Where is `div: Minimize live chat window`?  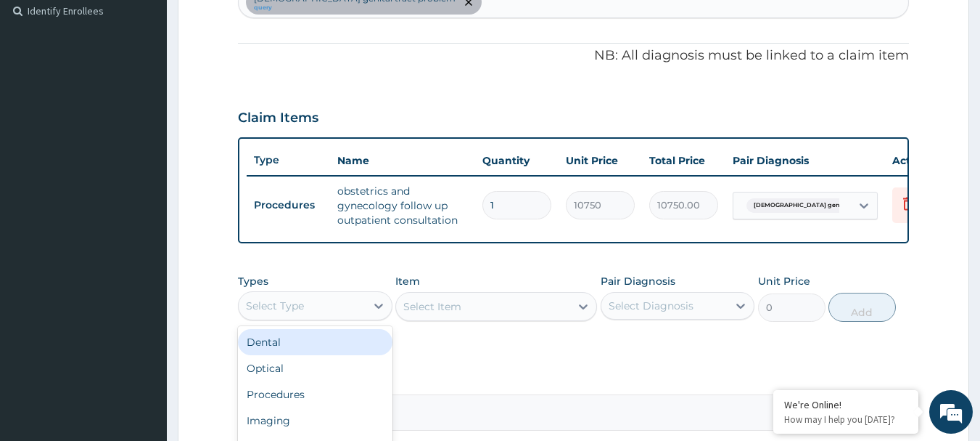
div: Minimize live chat window is located at coordinates (255, 24).